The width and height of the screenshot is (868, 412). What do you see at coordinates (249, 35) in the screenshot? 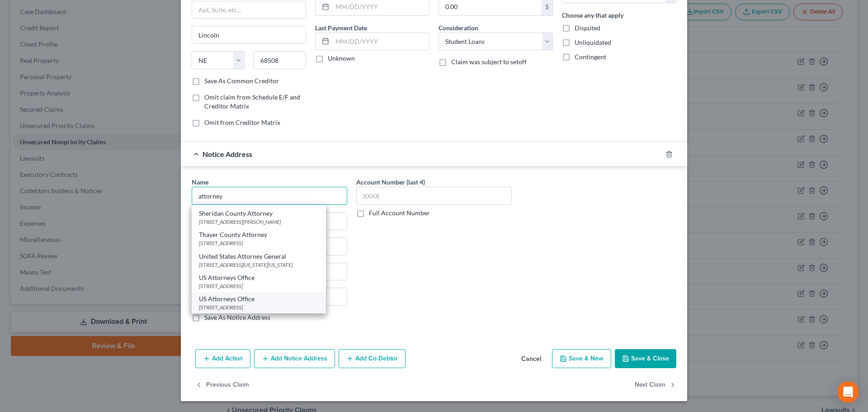
I see `input: Enter city...` at bounding box center [249, 35].